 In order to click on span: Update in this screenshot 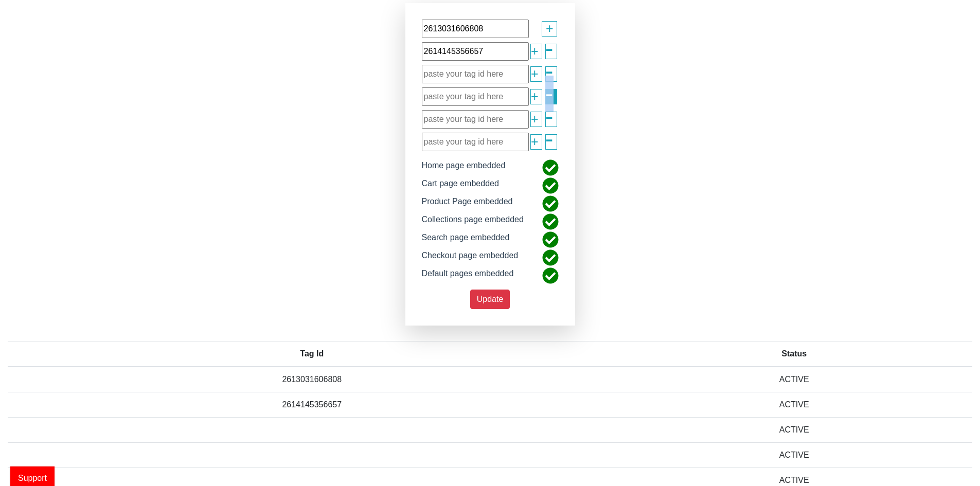, I will do `click(490, 299)`.